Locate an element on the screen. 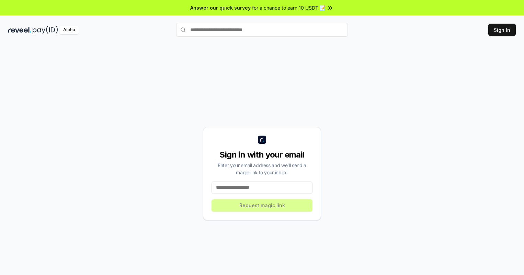 The width and height of the screenshot is (524, 275). span: Answer our quick survey is located at coordinates (220, 8).